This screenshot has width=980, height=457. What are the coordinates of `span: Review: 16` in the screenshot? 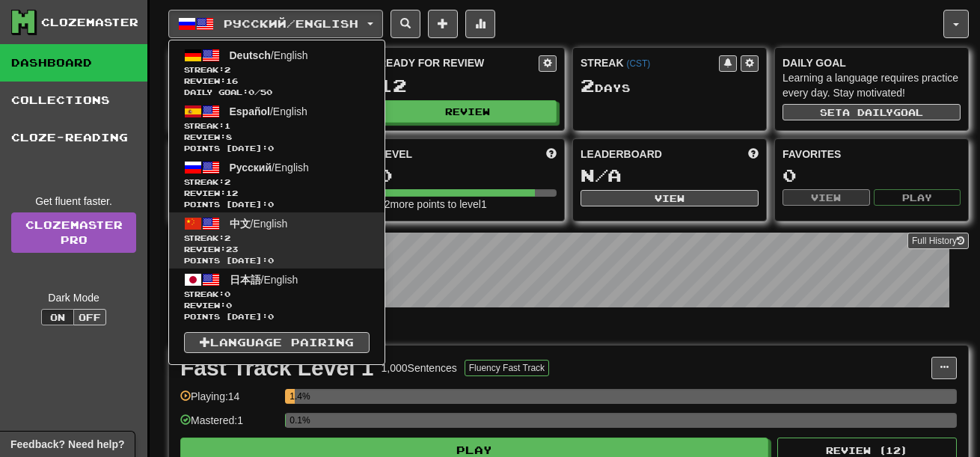 It's located at (277, 80).